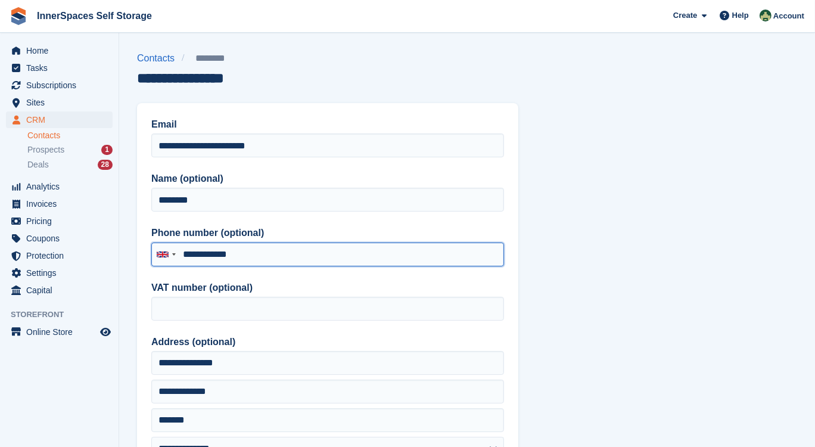  I want to click on span: Protection, so click(62, 256).